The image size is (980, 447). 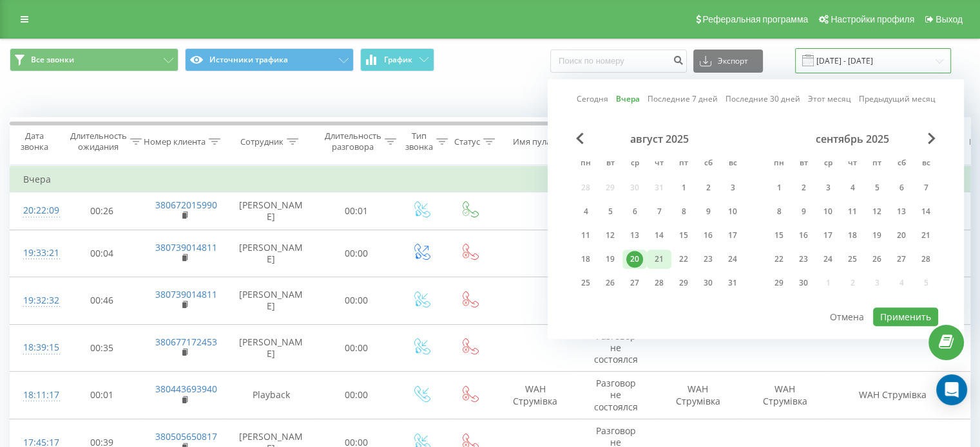 I want to click on div: вт 23 сент. 2025 г., so click(x=803, y=259).